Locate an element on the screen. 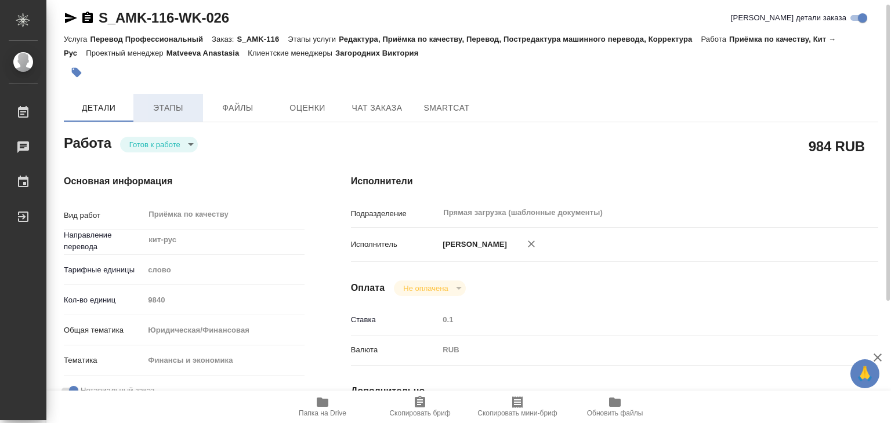 This screenshot has height=423, width=891. p: Загородних Виктория is located at coordinates (381, 53).